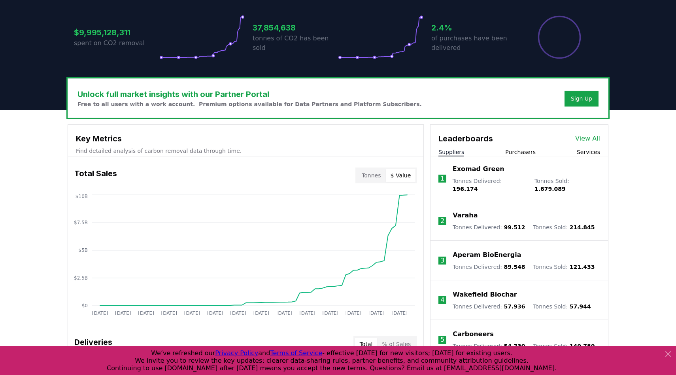 Image resolution: width=676 pixels, height=375 pixels. What do you see at coordinates (583, 227) in the screenshot?
I see `span: 214.845` at bounding box center [583, 227].